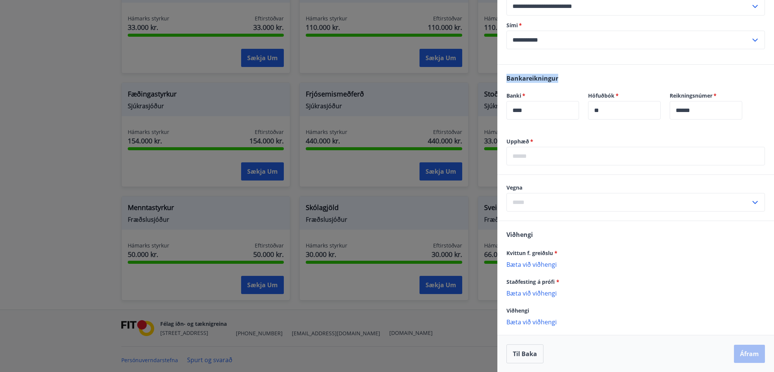 The image size is (774, 372). What do you see at coordinates (532, 78) in the screenshot?
I see `span: Bankareikningur` at bounding box center [532, 78].